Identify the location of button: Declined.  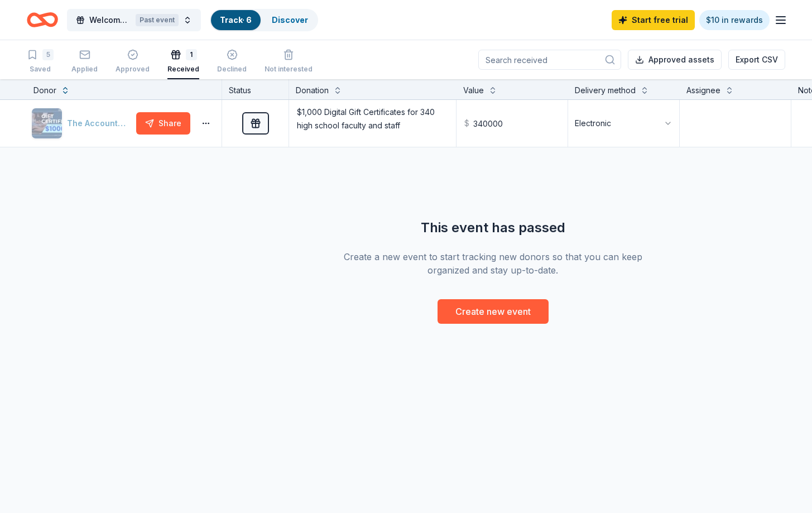
(231, 62).